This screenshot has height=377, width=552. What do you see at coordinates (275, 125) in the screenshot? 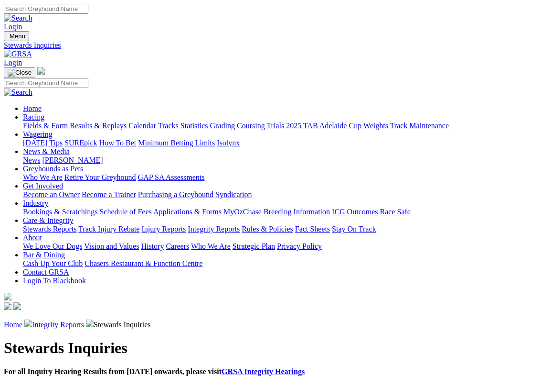
I see `a: Trials` at bounding box center [275, 125].